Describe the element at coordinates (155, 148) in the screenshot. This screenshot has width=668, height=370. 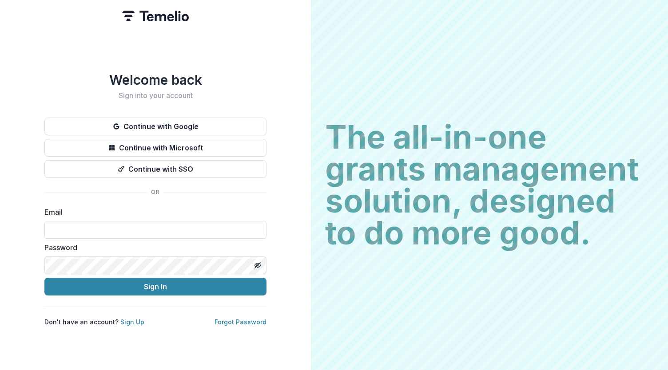
I see `button: Continue with Microsoft` at that location.